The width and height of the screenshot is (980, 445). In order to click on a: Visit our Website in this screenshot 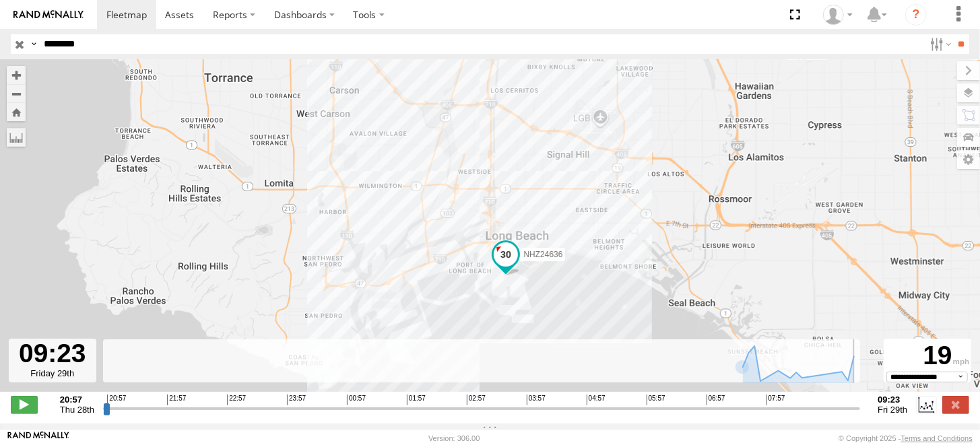, I will do `click(38, 439)`.